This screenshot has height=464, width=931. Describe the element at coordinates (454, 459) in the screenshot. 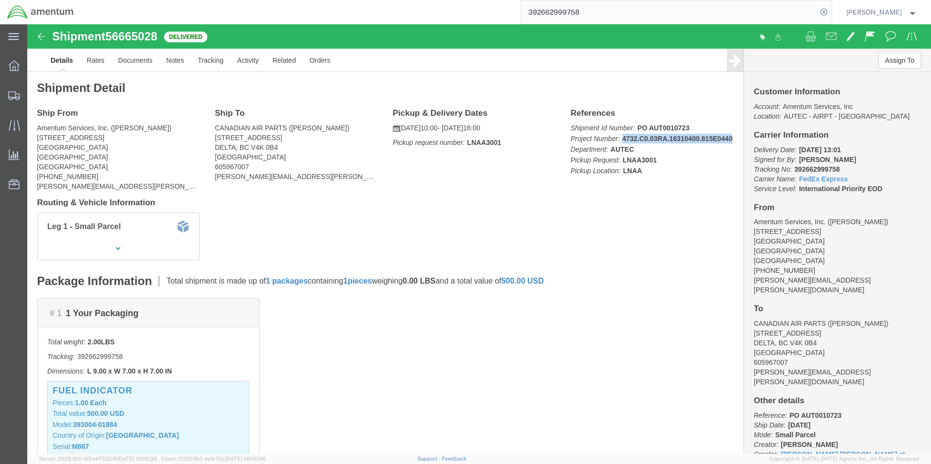

I see `a: Feedback` at that location.